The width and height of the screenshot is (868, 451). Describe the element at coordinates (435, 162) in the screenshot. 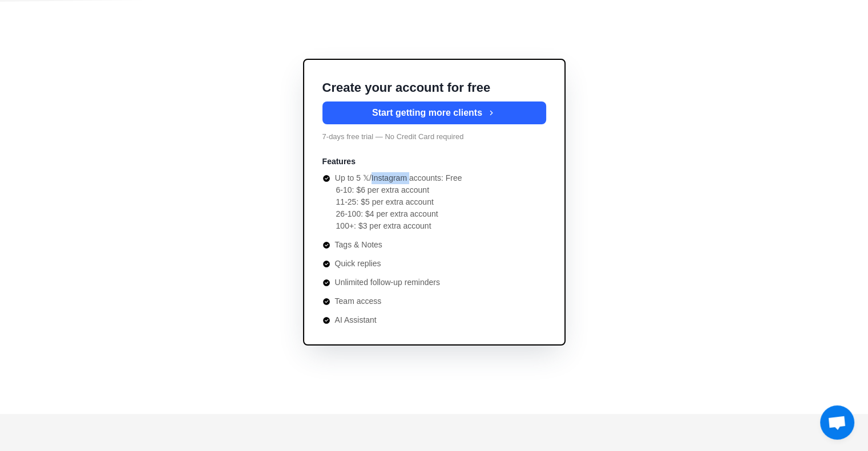

I see `p: Features` at that location.